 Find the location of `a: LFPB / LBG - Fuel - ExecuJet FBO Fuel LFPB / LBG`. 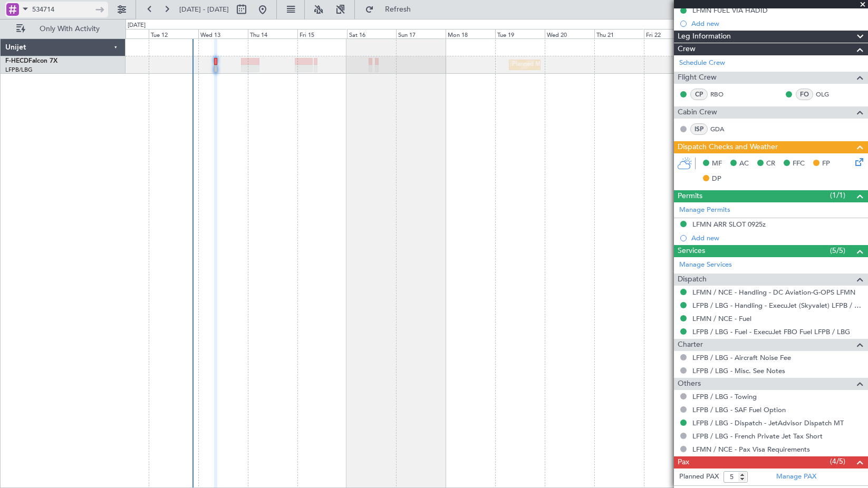

a: LFPB / LBG - Fuel - ExecuJet FBO Fuel LFPB / LBG is located at coordinates (771, 332).